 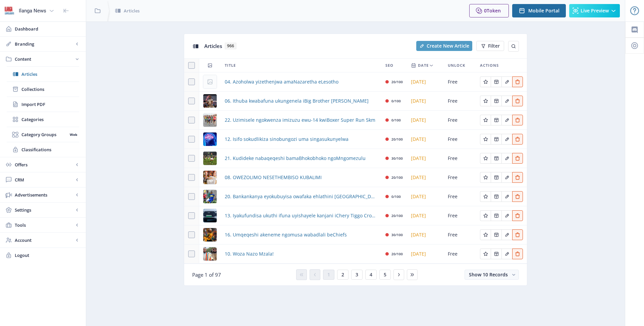 What do you see at coordinates (423, 65) in the screenshot?
I see `span: Date` at bounding box center [423, 65].